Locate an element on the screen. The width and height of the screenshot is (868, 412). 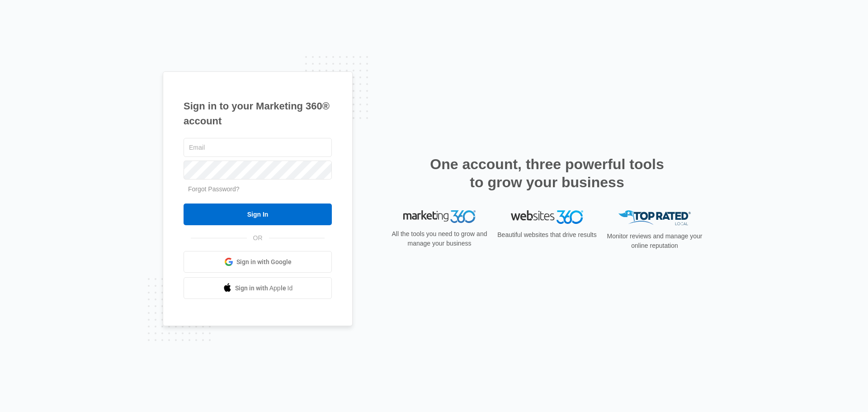
a: Sign in with Apple Id is located at coordinates (258, 288).